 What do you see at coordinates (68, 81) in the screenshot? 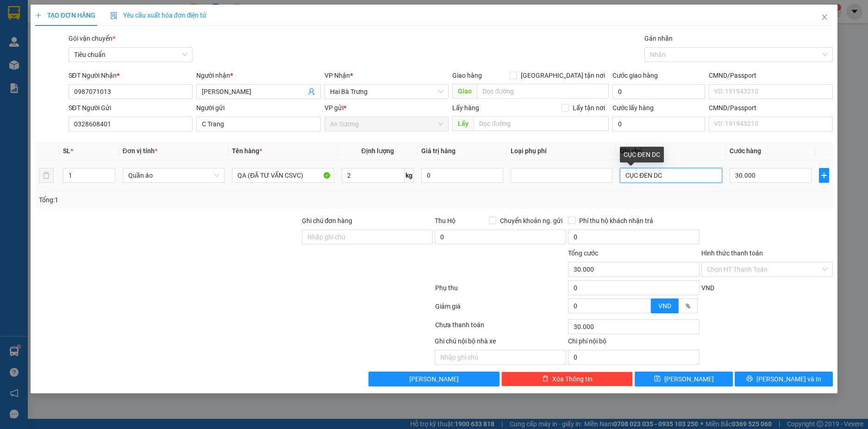
I see `strong: Nhận:` at bounding box center [68, 81].